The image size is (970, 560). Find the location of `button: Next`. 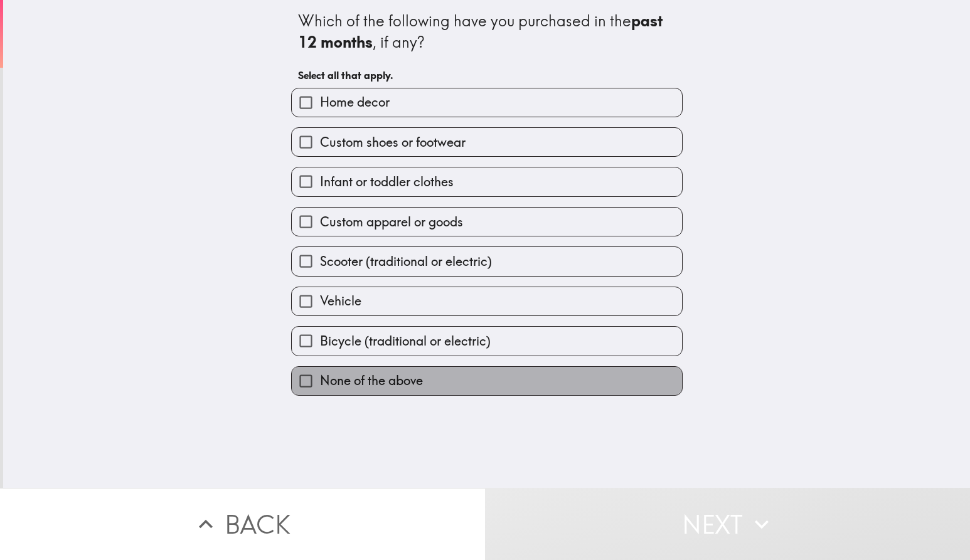

button: Next is located at coordinates (727, 524).